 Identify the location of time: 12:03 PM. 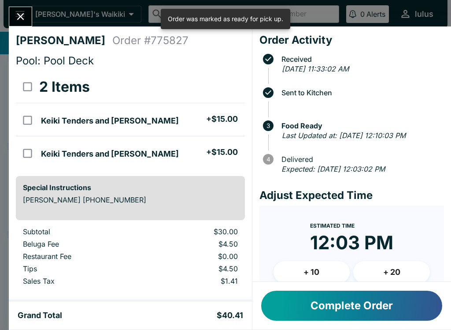
(352, 242).